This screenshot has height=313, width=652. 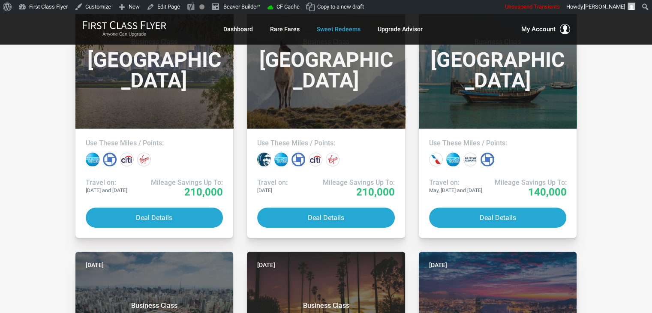 What do you see at coordinates (470, 159) in the screenshot?
I see `div: British Airways miles` at bounding box center [470, 159].